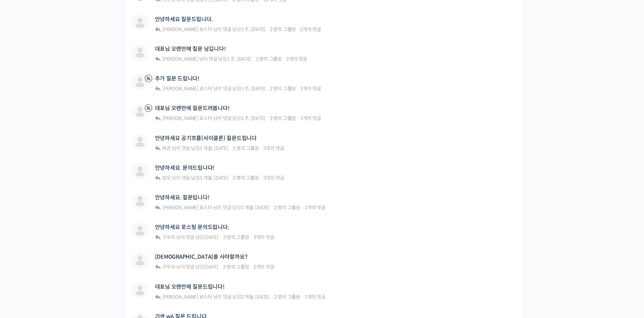 The width and height of the screenshot is (644, 318). What do you see at coordinates (184, 19) in the screenshot?
I see `a: 안녕하세요 질문드립니다.` at bounding box center [184, 19].